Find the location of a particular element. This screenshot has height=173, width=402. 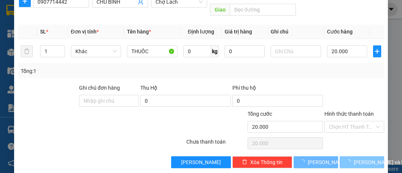

input: Dọc đường is located at coordinates (262, 10).